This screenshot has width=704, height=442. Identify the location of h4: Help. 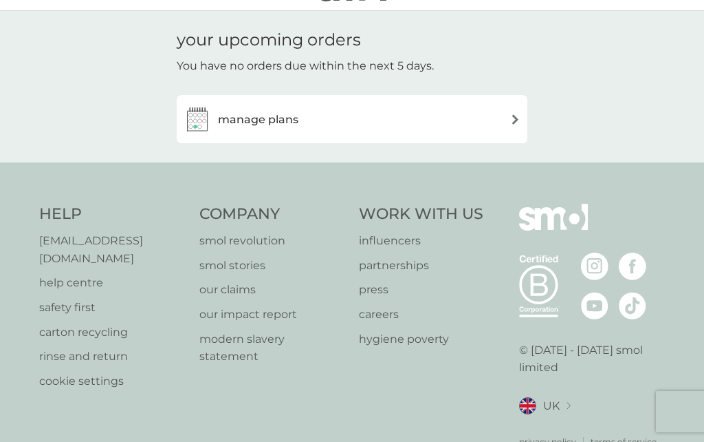
(112, 214).